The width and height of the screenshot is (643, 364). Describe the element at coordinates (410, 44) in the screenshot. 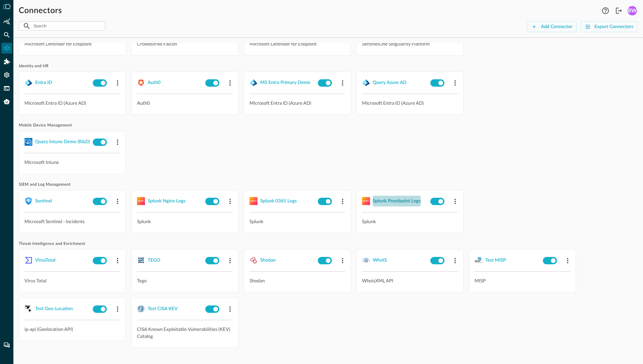

I see `p: SentinelOne Singularity Platform` at that location.